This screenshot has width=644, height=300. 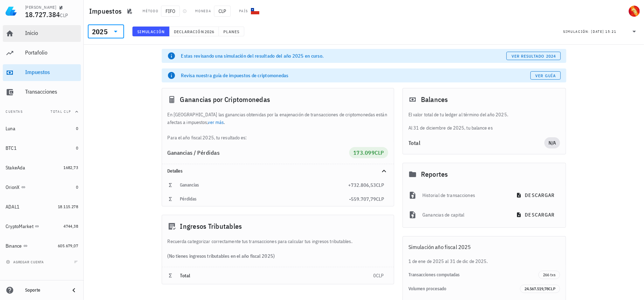 I want to click on div: Inicio, so click(x=51, y=33).